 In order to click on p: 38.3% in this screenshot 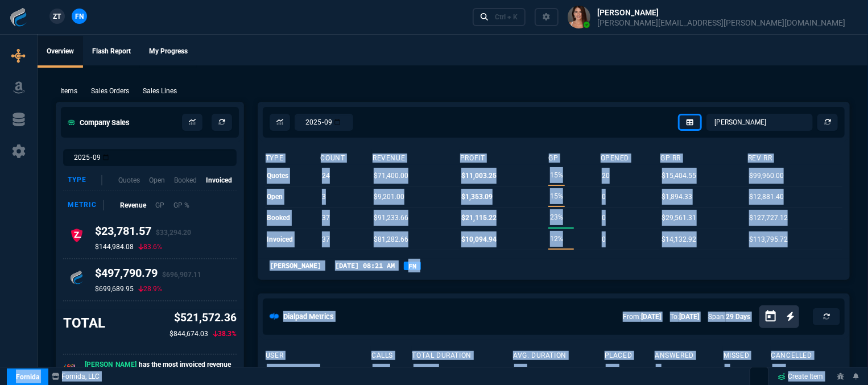, I will do `click(225, 334)`.